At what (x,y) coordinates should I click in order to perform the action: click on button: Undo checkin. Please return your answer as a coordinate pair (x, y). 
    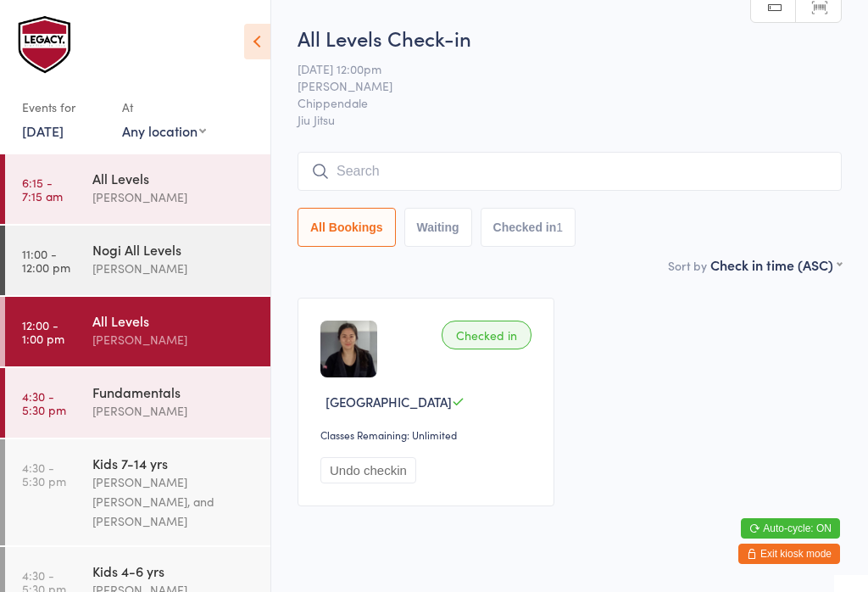
    Looking at the image, I should click on (368, 470).